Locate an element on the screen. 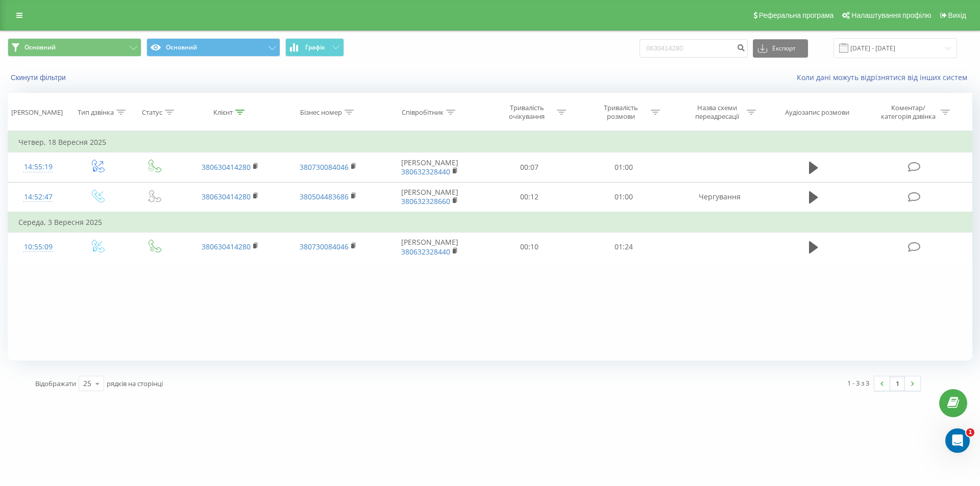  div: 25 is located at coordinates (87, 384).